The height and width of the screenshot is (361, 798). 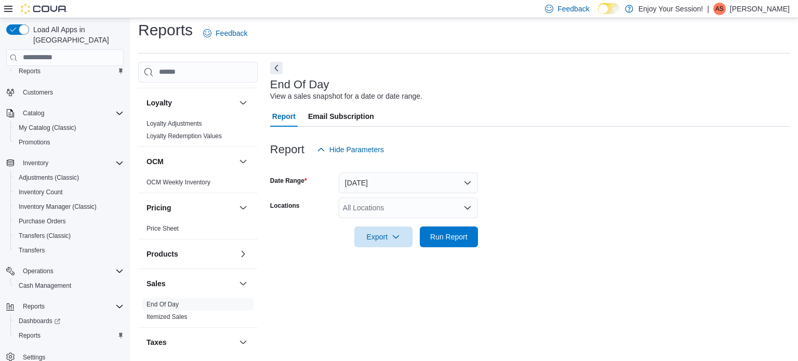 I want to click on a: My Catalog (Classic), so click(x=47, y=128).